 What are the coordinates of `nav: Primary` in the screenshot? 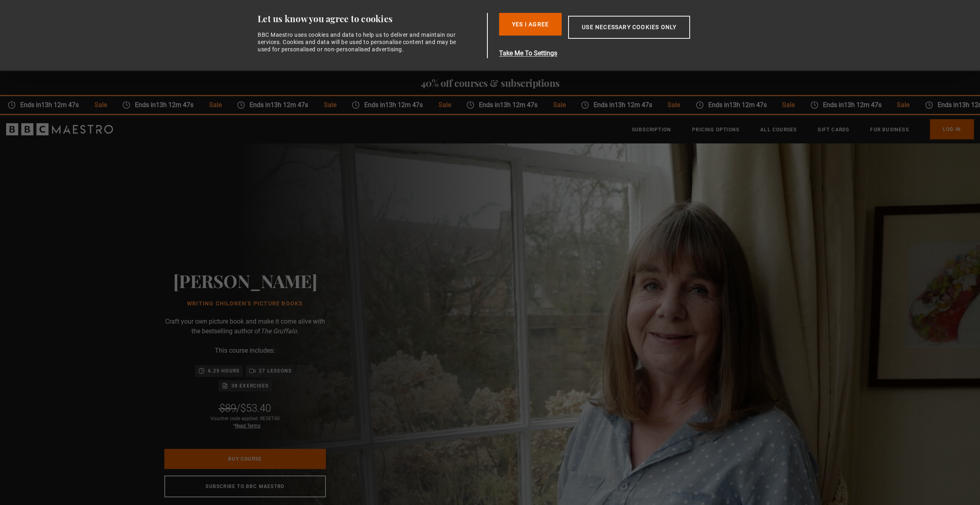 It's located at (802, 129).